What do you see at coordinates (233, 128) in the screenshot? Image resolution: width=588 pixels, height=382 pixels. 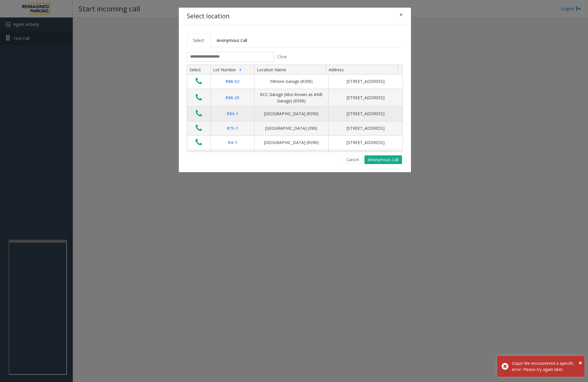 I see `div: R73-1` at bounding box center [233, 128].